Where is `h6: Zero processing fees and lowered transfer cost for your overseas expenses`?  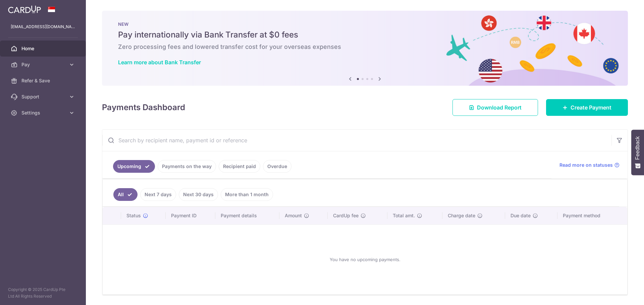 h6: Zero processing fees and lowered transfer cost for your overseas expenses is located at coordinates (365, 47).